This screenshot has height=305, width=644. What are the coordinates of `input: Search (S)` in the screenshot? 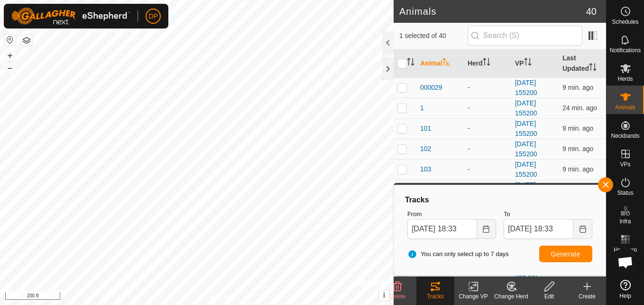 It's located at (525, 36).